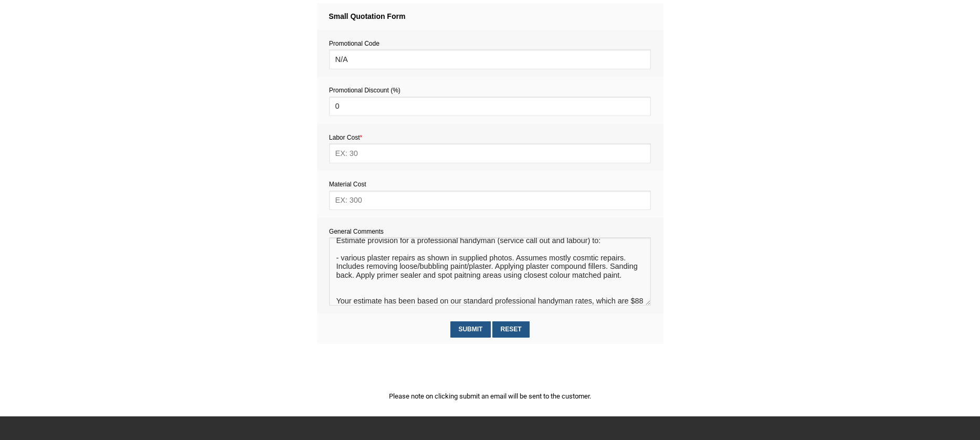  Describe the element at coordinates (490, 396) in the screenshot. I see `p: Please note on clicking submit an email will be sent to the customer.` at that location.